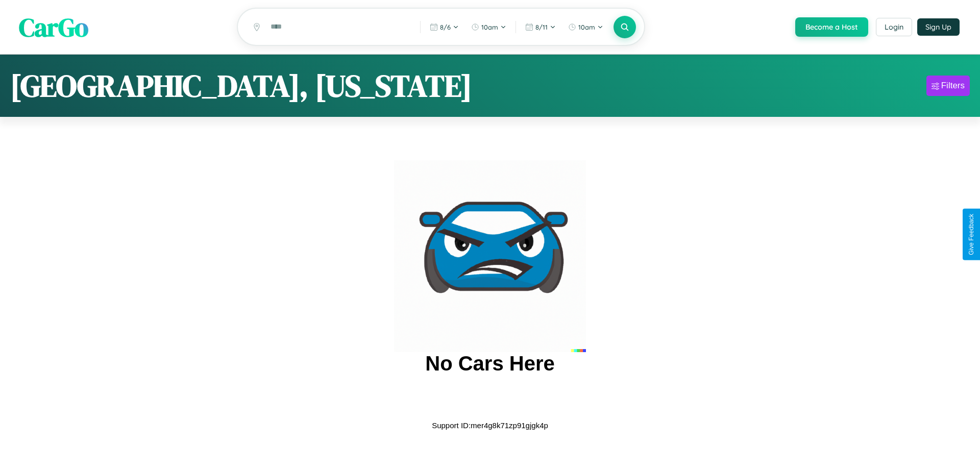 The image size is (980, 469). I want to click on span: CarGo, so click(53, 27).